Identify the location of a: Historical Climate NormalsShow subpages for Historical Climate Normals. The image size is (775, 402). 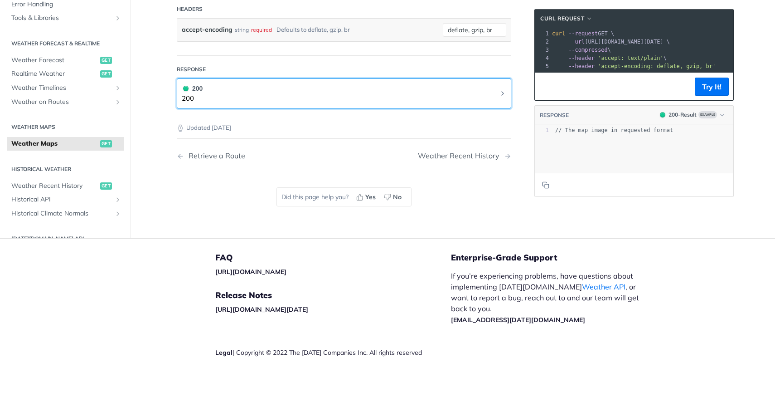
(65, 213).